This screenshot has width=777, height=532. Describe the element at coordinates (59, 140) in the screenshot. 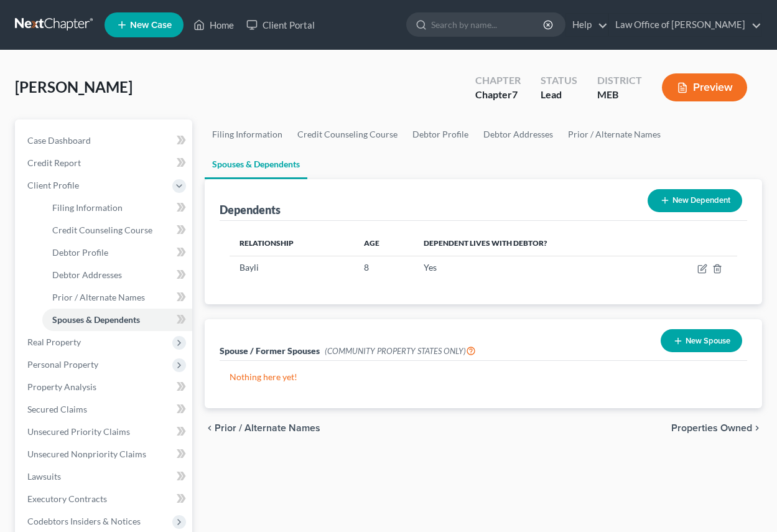

I see `span: Case Dashboard` at that location.